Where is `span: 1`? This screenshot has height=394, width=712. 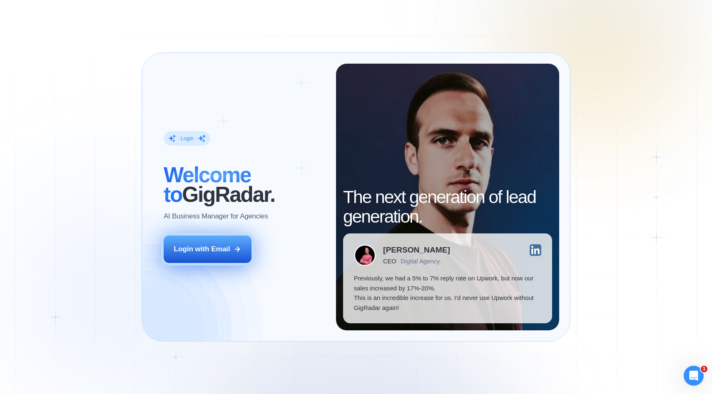 span: 1 is located at coordinates (704, 369).